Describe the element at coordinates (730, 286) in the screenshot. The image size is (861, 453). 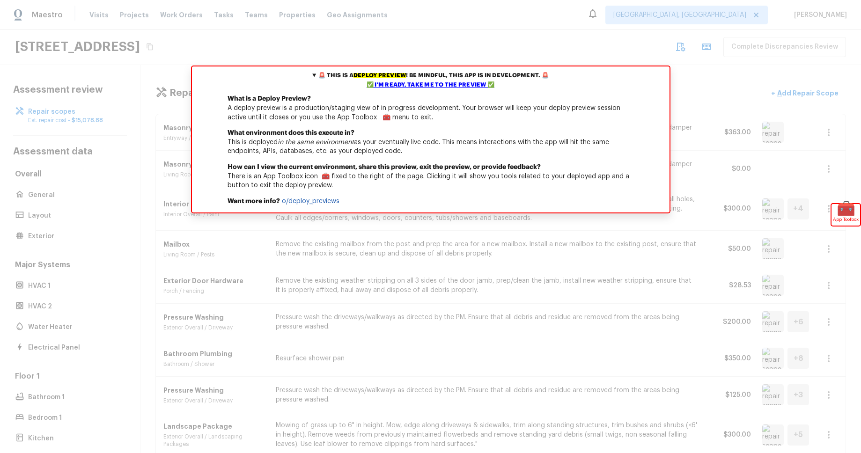
I see `p: $28.53` at that location.